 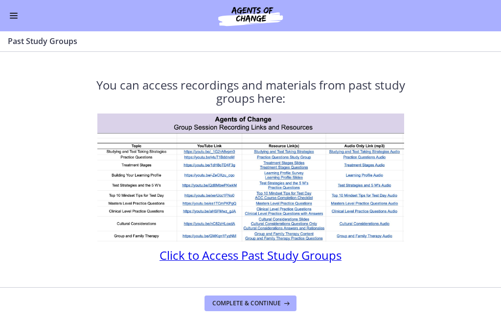 I want to click on img: 1734296130042.jpeg, so click(x=250, y=177).